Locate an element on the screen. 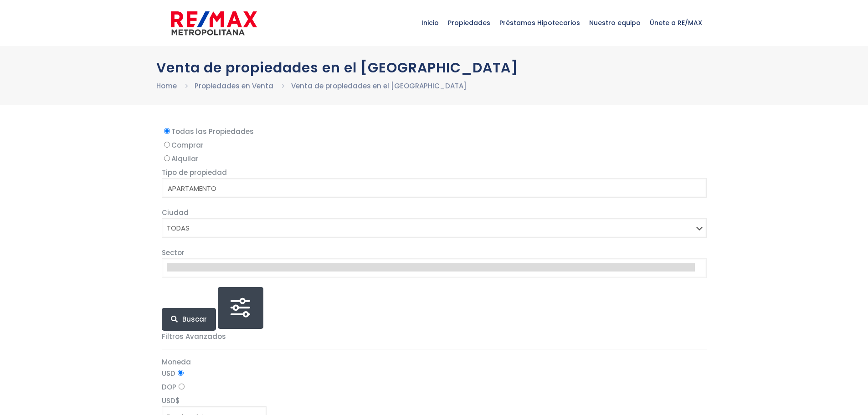  label: Todas las Propiedades is located at coordinates (435, 131).